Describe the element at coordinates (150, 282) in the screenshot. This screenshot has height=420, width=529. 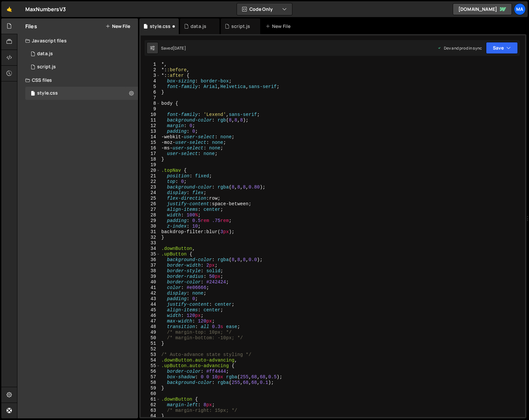
I see `div: 40` at that location.